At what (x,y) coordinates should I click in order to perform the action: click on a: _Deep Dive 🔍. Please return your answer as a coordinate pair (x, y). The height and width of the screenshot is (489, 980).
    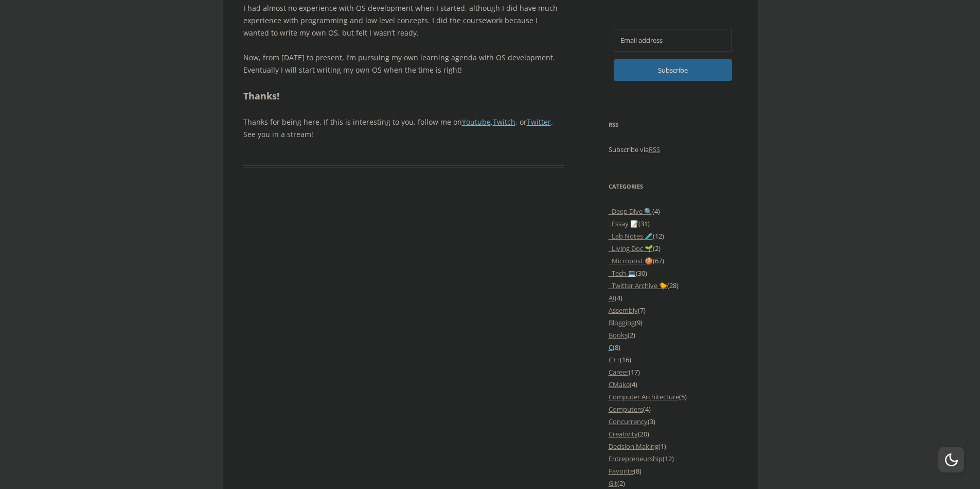
    Looking at the image, I should click on (630, 211).